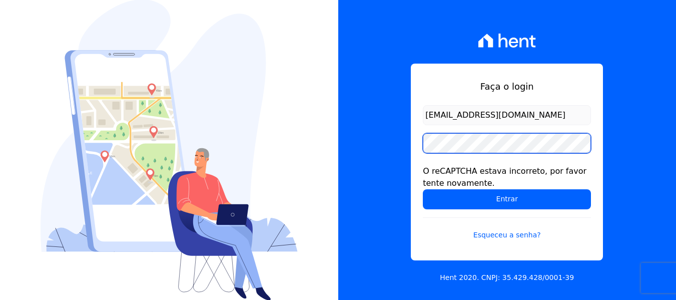 This screenshot has width=676, height=300. What do you see at coordinates (507, 277) in the screenshot?
I see `p: Hent 2020. CNPJ: 35.429.428/0001-39` at bounding box center [507, 277].